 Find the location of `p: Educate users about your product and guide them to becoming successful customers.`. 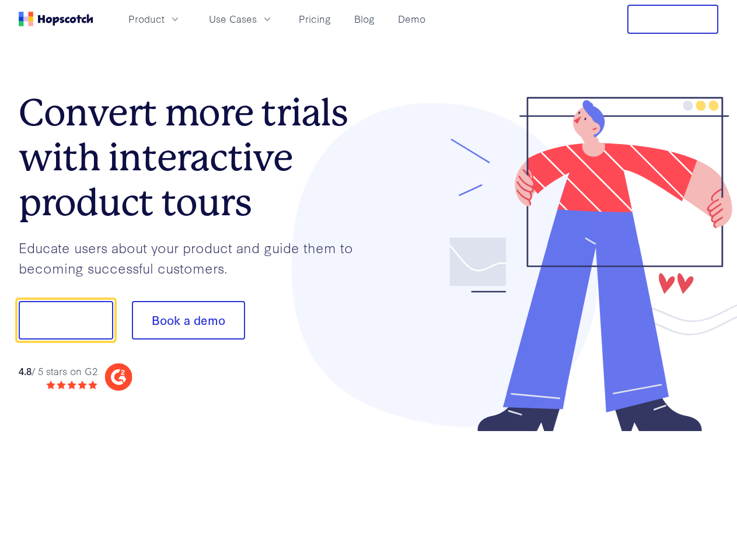

p: Educate users about your product and guide them to becoming successful customers. is located at coordinates (194, 257).